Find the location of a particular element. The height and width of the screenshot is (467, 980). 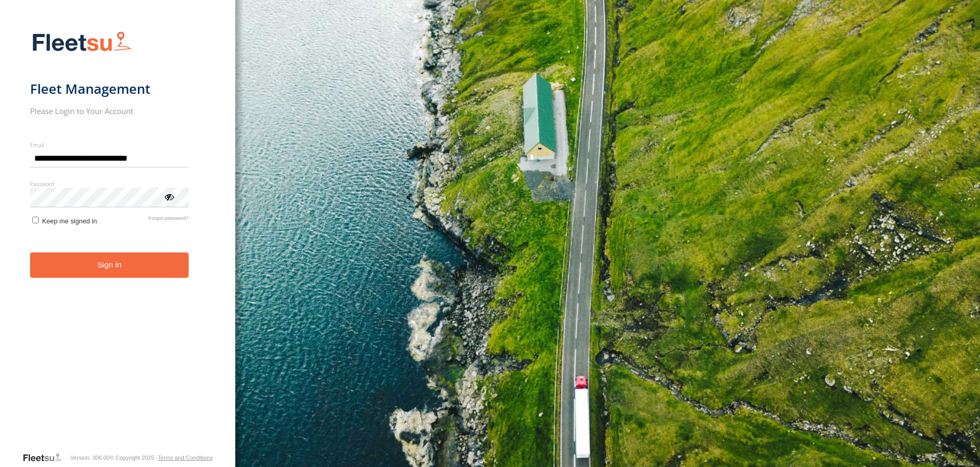

img: Fleetsu is located at coordinates (82, 42).